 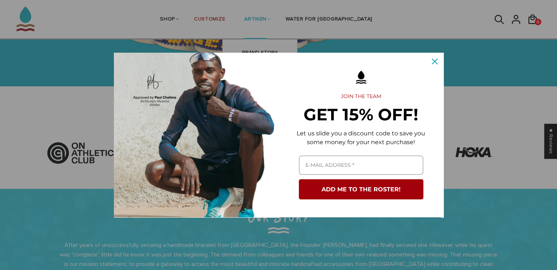 I want to click on button: Close, so click(x=434, y=61).